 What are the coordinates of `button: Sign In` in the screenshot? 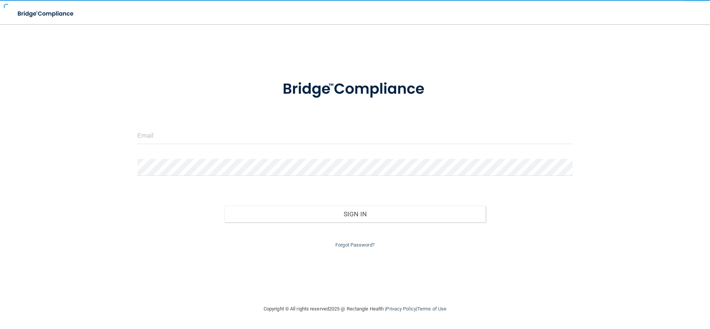 It's located at (355, 214).